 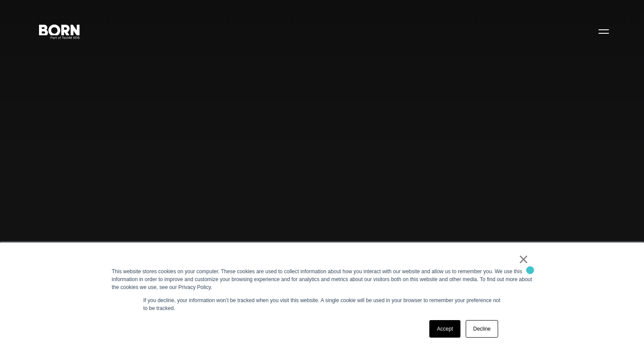 What do you see at coordinates (445, 329) in the screenshot?
I see `a: Accept` at bounding box center [445, 329].